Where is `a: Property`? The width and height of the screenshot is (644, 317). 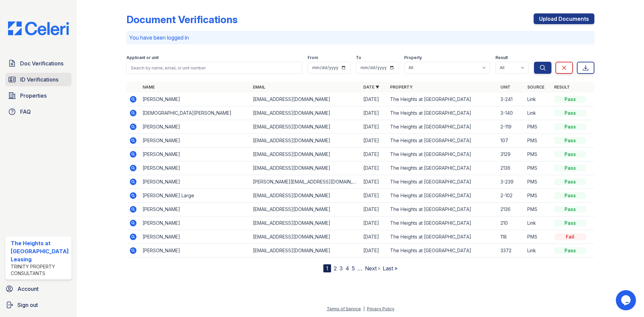
a: Property is located at coordinates (401, 87).